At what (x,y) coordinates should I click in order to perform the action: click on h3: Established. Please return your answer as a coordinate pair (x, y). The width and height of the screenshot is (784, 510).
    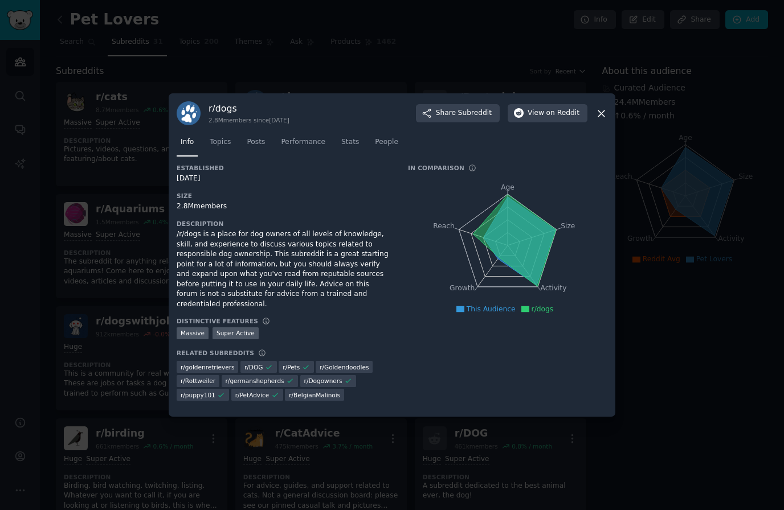
    Looking at the image, I should click on (284, 168).